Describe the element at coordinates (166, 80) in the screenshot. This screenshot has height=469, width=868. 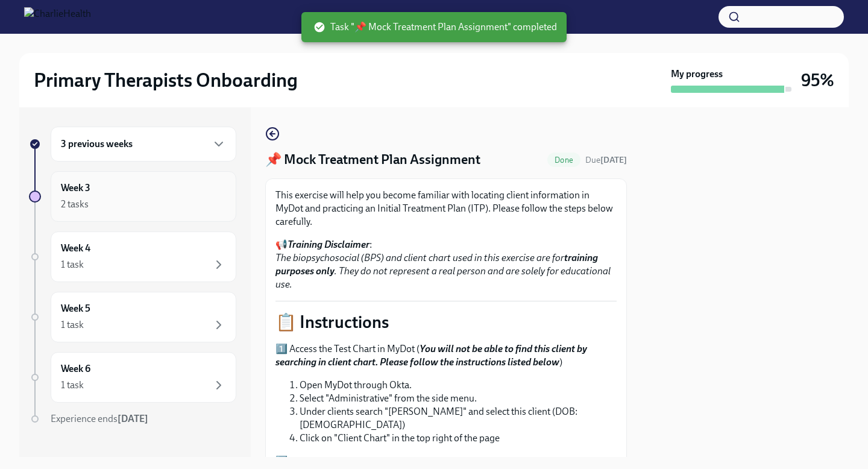
I see `h2: Primary Therapists Onboarding` at that location.